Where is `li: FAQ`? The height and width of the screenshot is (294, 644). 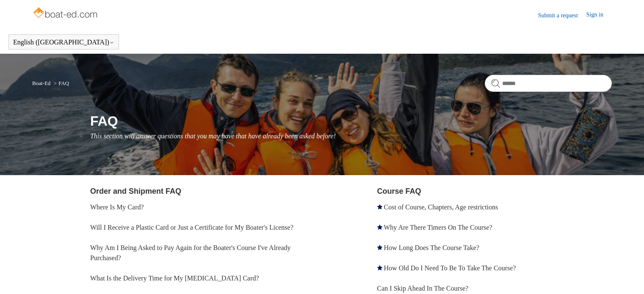
li: FAQ is located at coordinates (61, 83).